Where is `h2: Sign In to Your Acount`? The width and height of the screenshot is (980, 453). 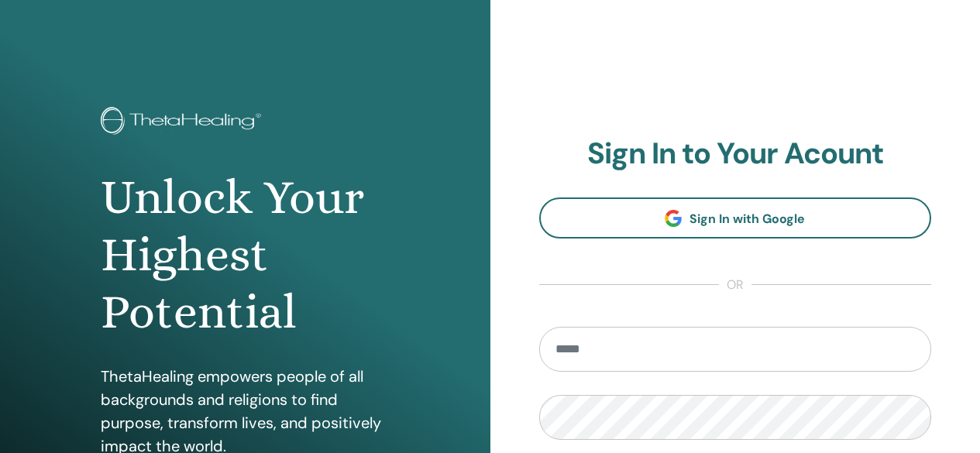
h2: Sign In to Your Acount is located at coordinates (735, 154).